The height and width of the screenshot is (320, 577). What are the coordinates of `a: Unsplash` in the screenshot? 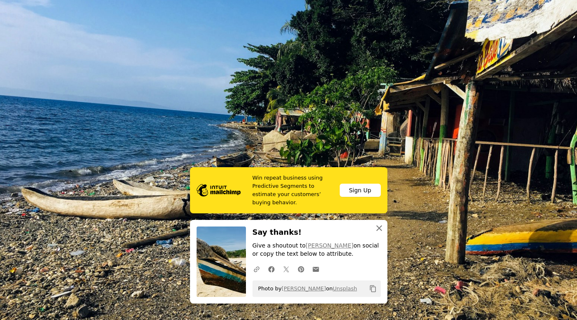 It's located at (345, 288).